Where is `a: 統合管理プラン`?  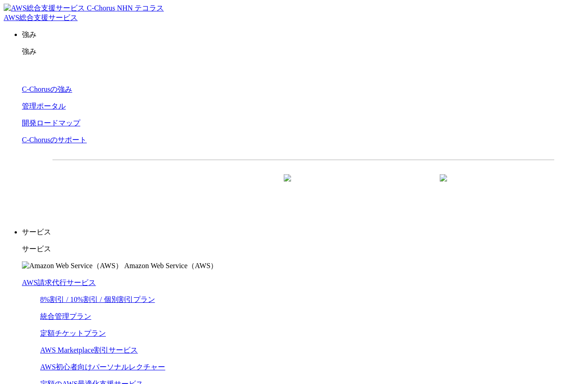 a: 統合管理プラン is located at coordinates (66, 316).